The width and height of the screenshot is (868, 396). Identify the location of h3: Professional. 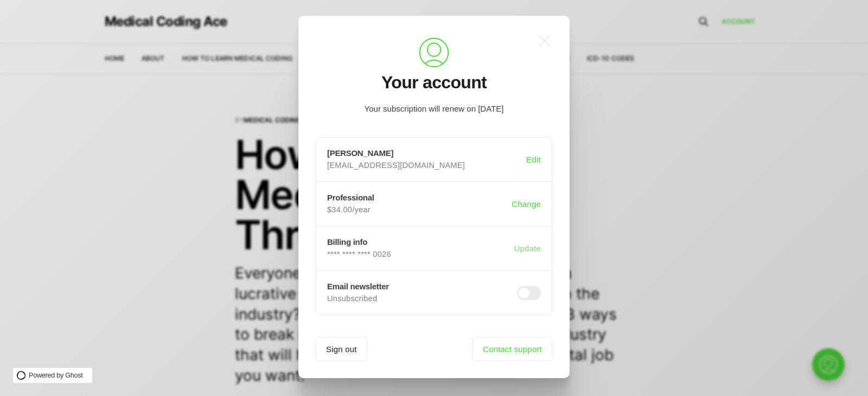
(420, 197).